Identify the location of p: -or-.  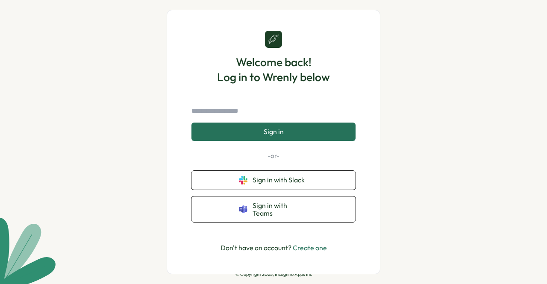
(273, 156).